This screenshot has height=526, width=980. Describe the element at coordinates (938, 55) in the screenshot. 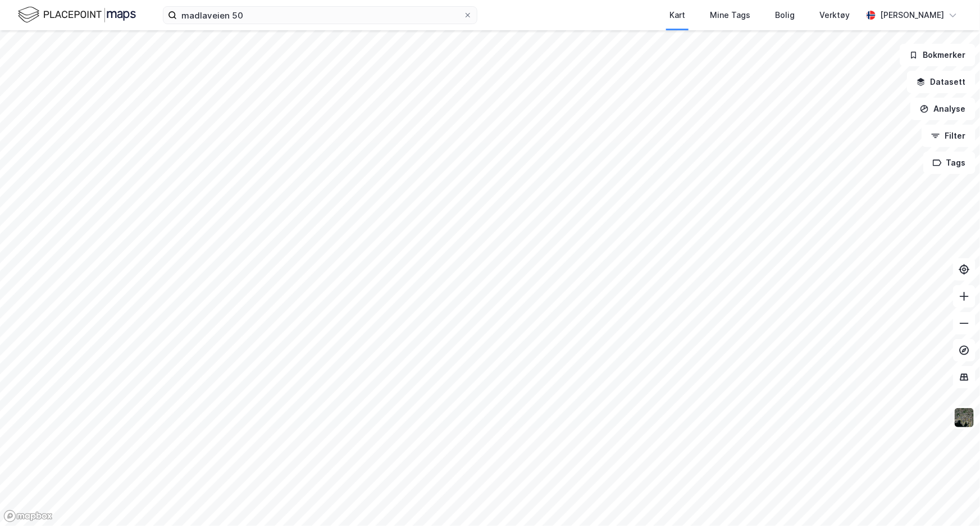

I see `button: Bokmerker` at that location.